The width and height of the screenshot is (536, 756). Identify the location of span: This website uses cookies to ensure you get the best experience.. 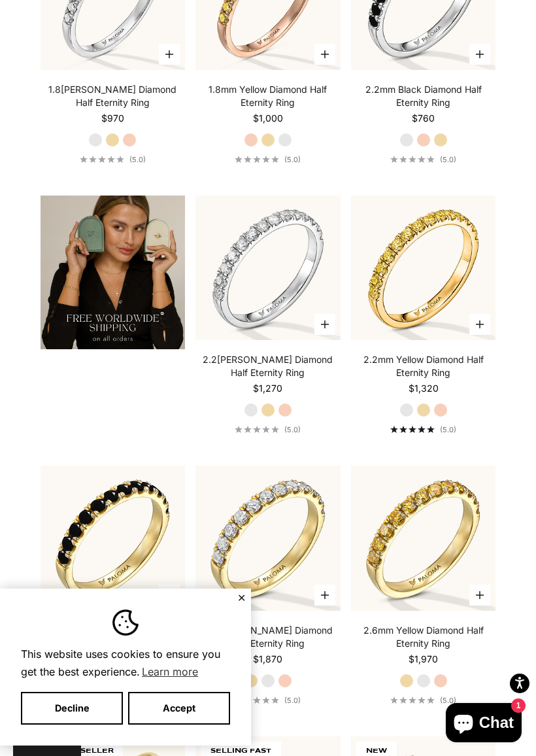
(125, 664).